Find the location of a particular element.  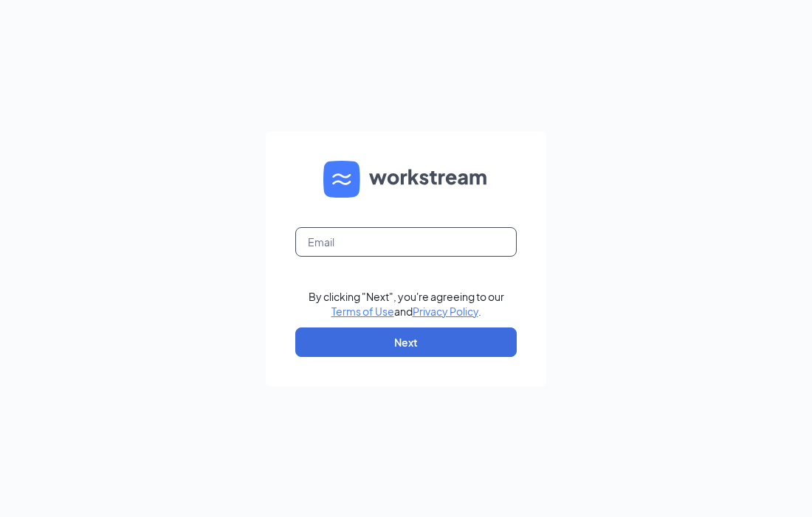

img: WS logo and Workstream text is located at coordinates (406, 179).